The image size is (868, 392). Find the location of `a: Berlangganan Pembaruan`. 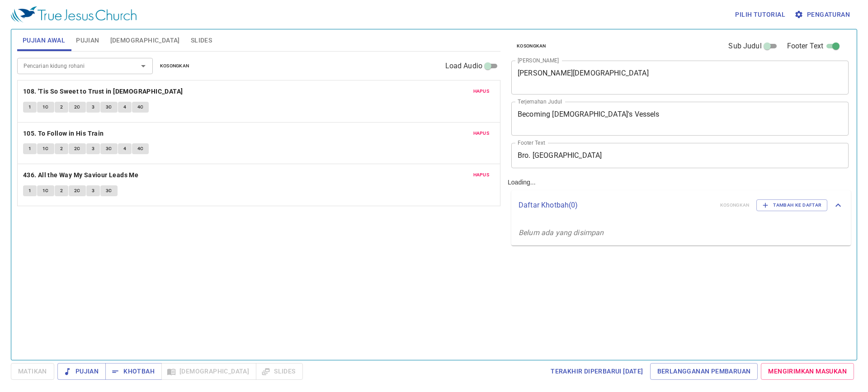

a: Berlangganan Pembaruan is located at coordinates (704, 372).